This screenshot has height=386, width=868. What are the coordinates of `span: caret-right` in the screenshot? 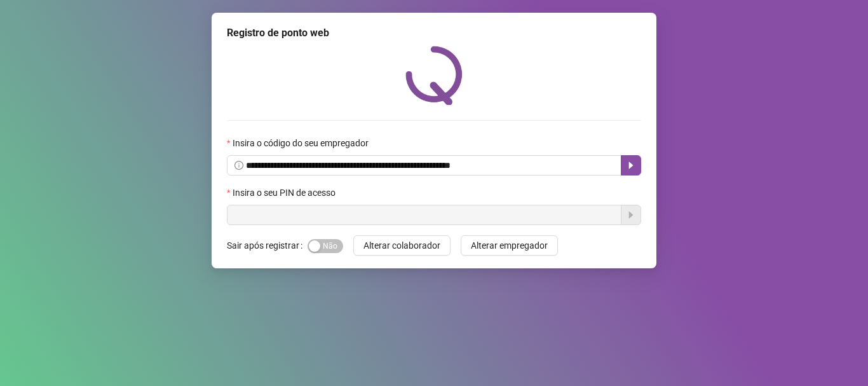 It's located at (630, 165).